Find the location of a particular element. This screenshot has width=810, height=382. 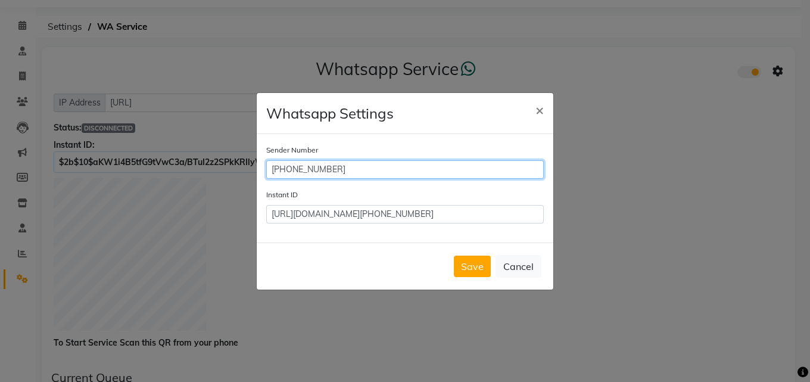

button: Close is located at coordinates (539, 110).